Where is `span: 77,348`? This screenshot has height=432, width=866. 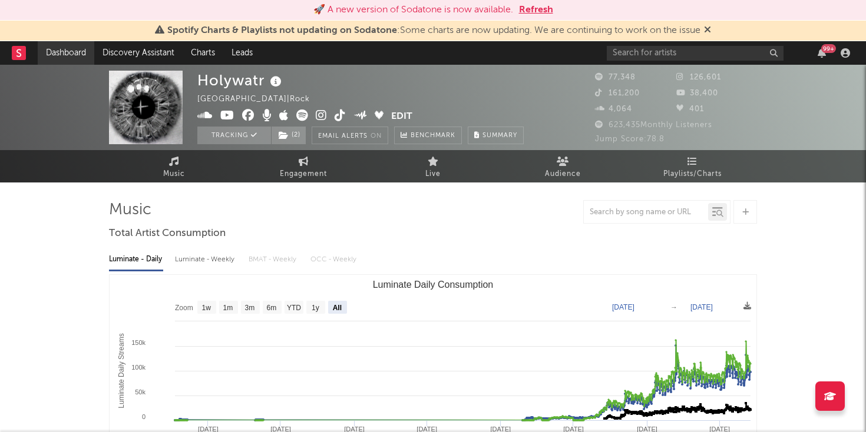 span: 77,348 is located at coordinates (615, 77).